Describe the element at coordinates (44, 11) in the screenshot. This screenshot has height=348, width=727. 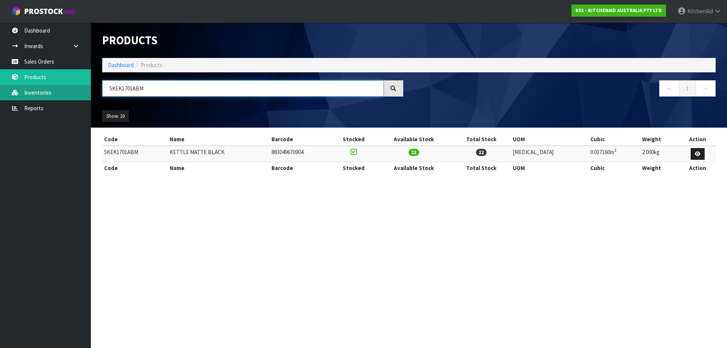
I see `span: ProStock` at that location.